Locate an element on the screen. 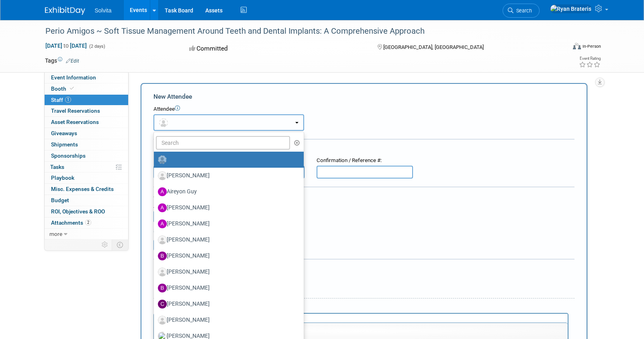  span: 1 is located at coordinates (68, 100).